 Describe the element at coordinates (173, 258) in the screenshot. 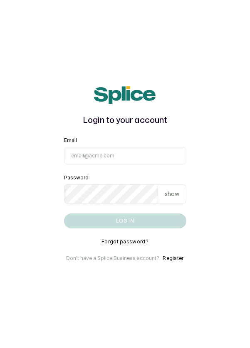

I see `button: Register` at that location.